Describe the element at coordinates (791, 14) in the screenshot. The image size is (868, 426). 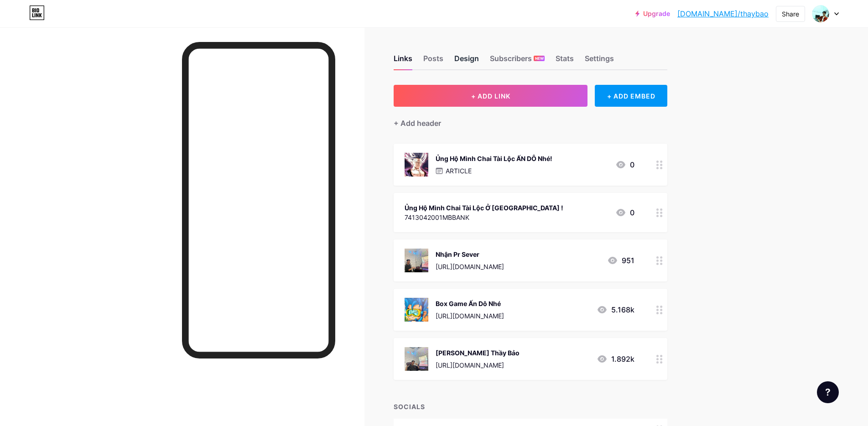
I see `div: Share` at that location.